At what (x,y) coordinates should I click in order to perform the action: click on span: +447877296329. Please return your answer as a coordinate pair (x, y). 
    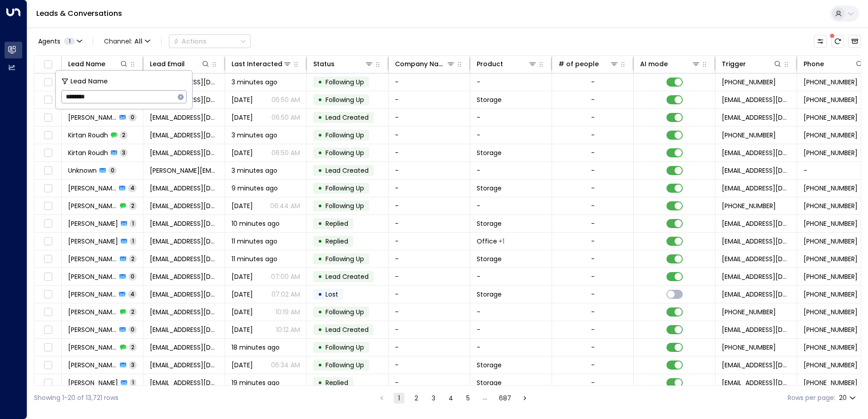
    Looking at the image, I should click on (830, 206).